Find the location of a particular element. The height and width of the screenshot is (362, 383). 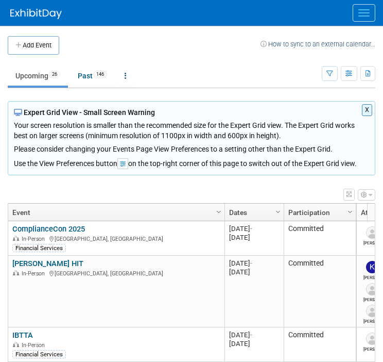

span: 146 is located at coordinates (100, 74).